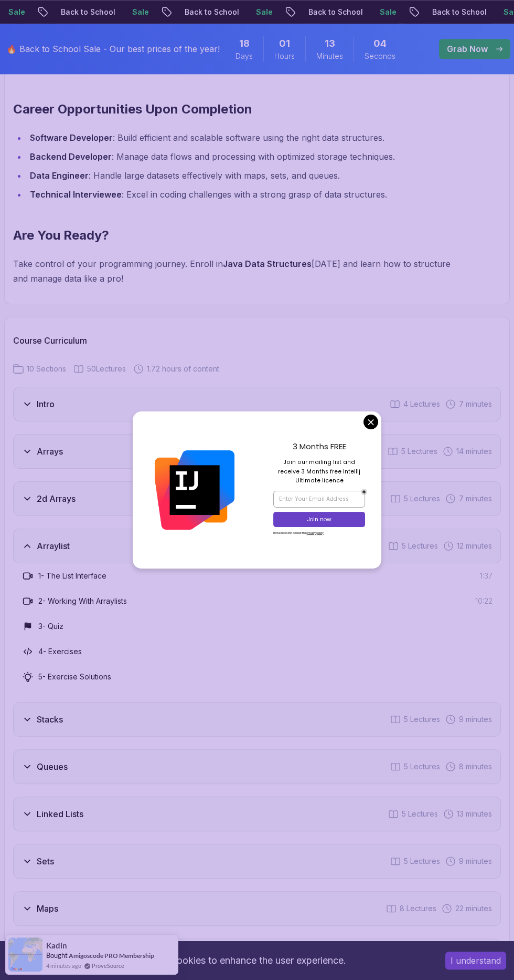  I want to click on li: : Build efficient and scalable software using the right data structures., so click(240, 138).